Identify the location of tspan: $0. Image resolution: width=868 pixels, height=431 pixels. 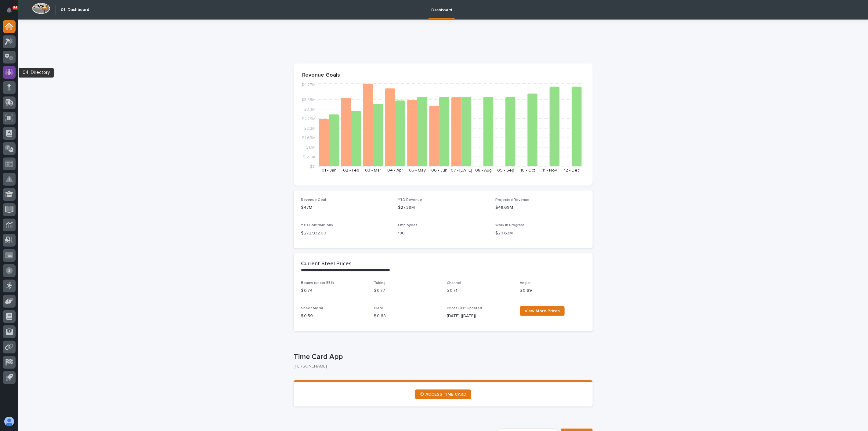
(313, 166).